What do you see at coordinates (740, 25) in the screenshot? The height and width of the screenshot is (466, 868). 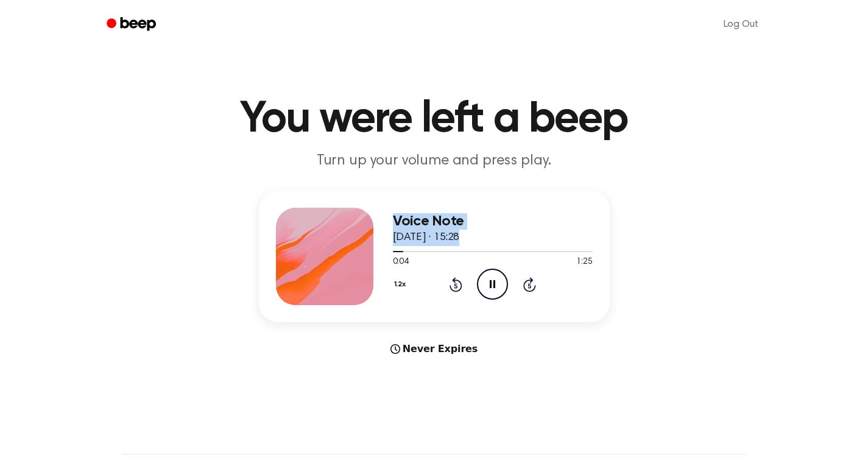 I see `a: Log Out` at bounding box center [740, 25].